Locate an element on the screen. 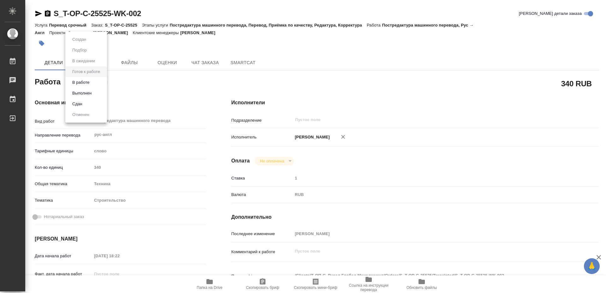 This screenshot has height=293, width=606. button: В ожидании is located at coordinates (84, 61).